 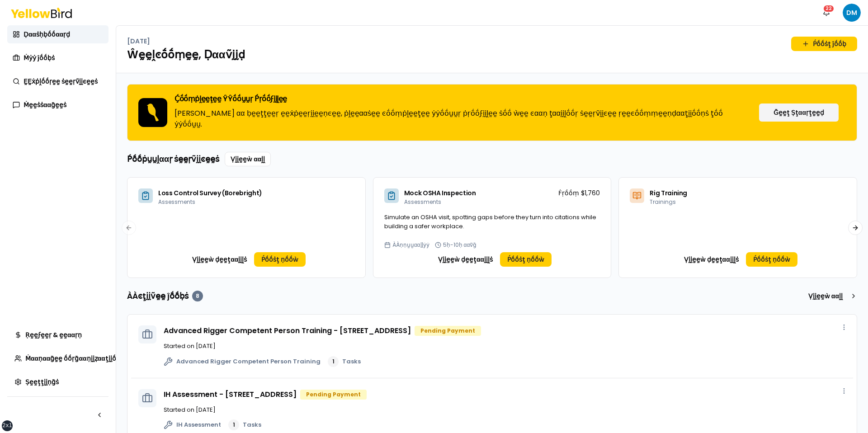 I want to click on span: Loss Control Survey (Borebright), so click(x=210, y=193).